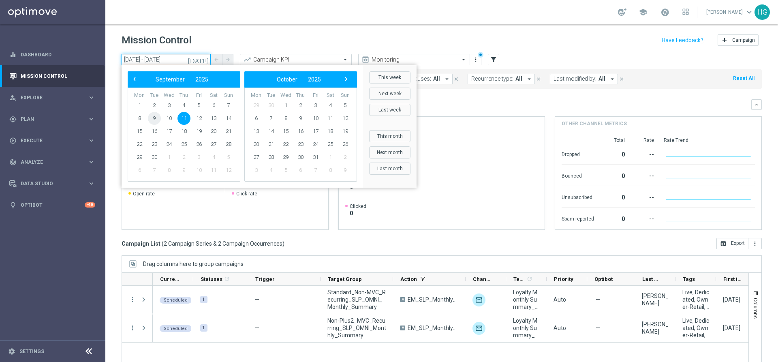  Describe the element at coordinates (345, 279) in the screenshot. I see `span: Target Group` at that location.